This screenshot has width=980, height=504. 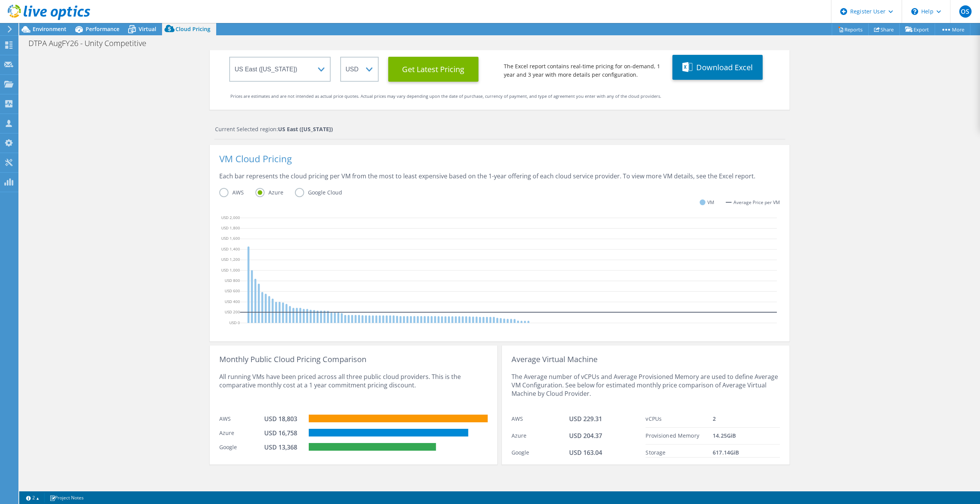 I want to click on span: 14.25 GiB, so click(x=724, y=435).